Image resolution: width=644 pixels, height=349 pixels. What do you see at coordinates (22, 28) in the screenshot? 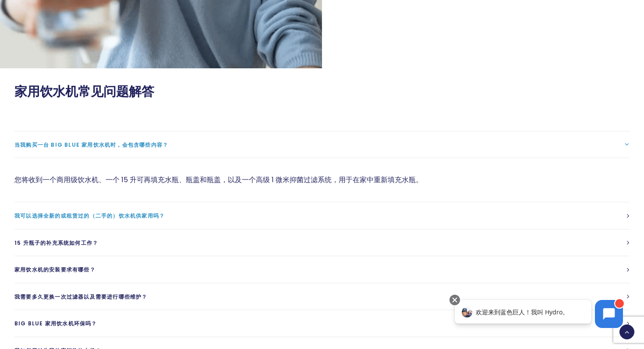
I see `img: 阿凡达` at bounding box center [22, 28].